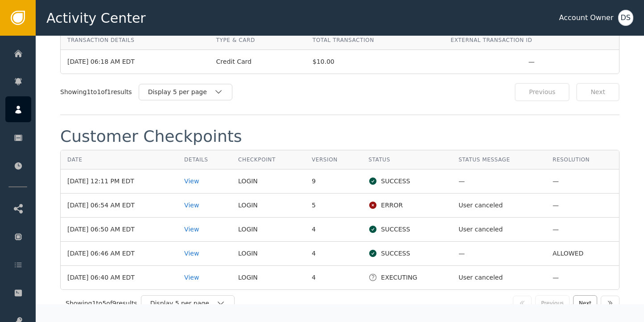 This screenshot has height=322, width=644. I want to click on div: Resolution, so click(582, 160).